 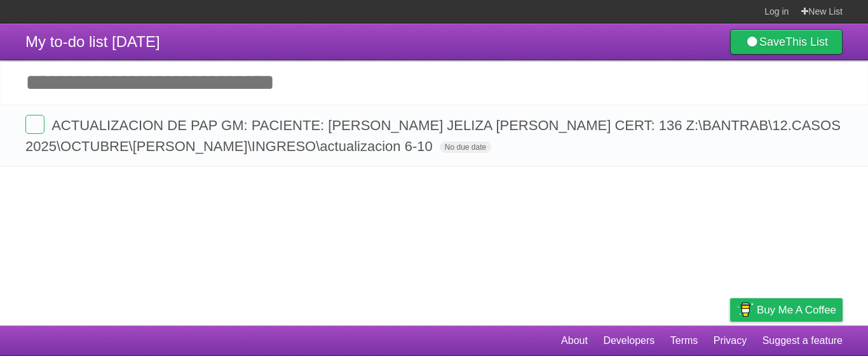 I want to click on label: Done, so click(x=35, y=125).